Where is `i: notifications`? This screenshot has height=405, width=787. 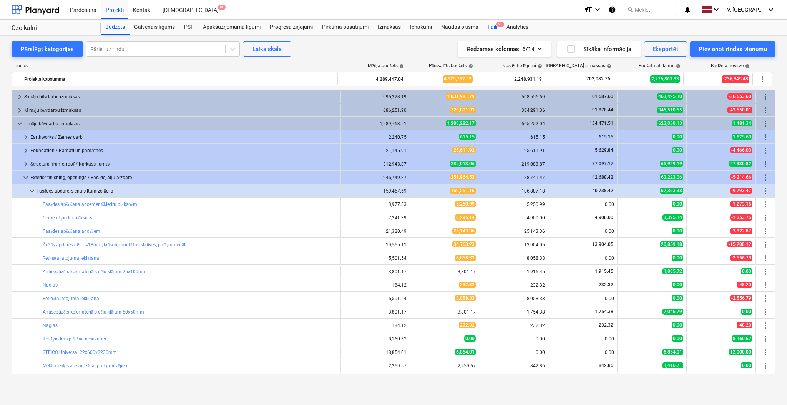
i: notifications is located at coordinates (687, 10).